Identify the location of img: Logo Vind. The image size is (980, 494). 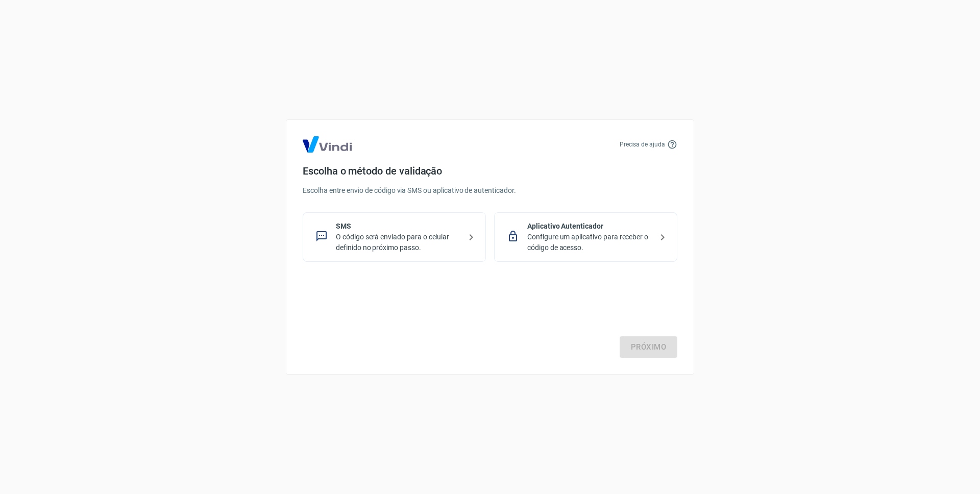
(327, 145).